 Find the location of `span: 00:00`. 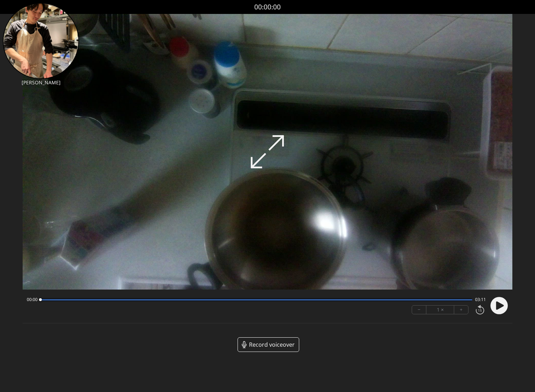

span: 00:00 is located at coordinates (32, 300).